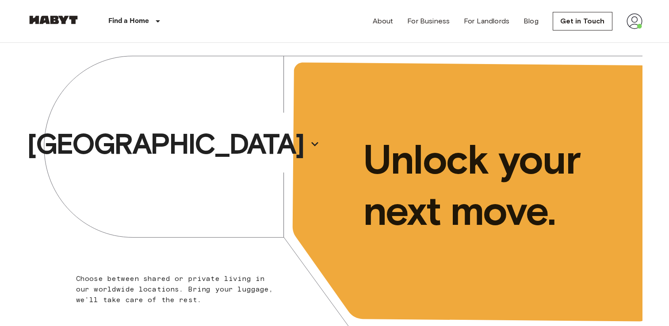  Describe the element at coordinates (177, 290) in the screenshot. I see `p: Choose between shared or private living in our worldwide locations. Bring your luggage, we'll tak...` at that location.